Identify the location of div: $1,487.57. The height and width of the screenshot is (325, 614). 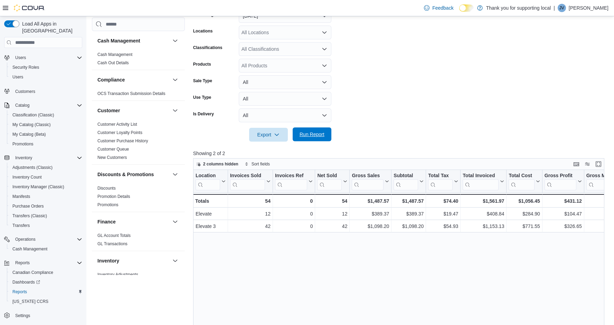
(370, 201).